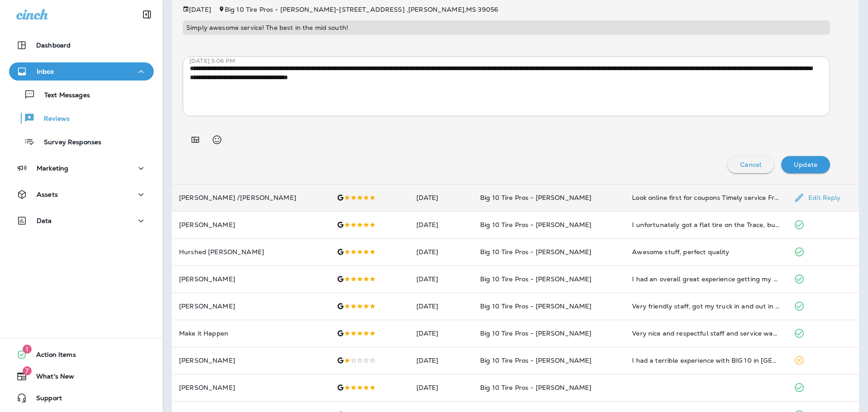 The width and height of the screenshot is (868, 412). What do you see at coordinates (81, 221) in the screenshot?
I see `button: Data` at bounding box center [81, 221].